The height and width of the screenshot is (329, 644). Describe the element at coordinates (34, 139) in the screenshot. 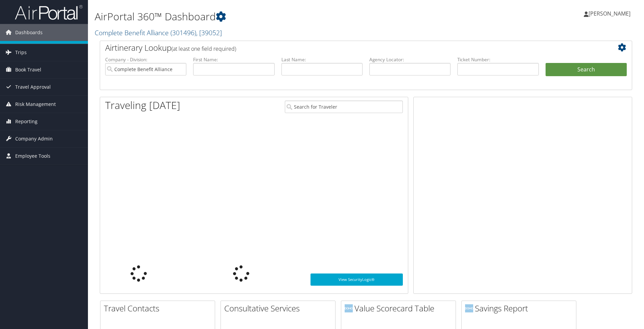

I see `span: Company Admin` at that location.